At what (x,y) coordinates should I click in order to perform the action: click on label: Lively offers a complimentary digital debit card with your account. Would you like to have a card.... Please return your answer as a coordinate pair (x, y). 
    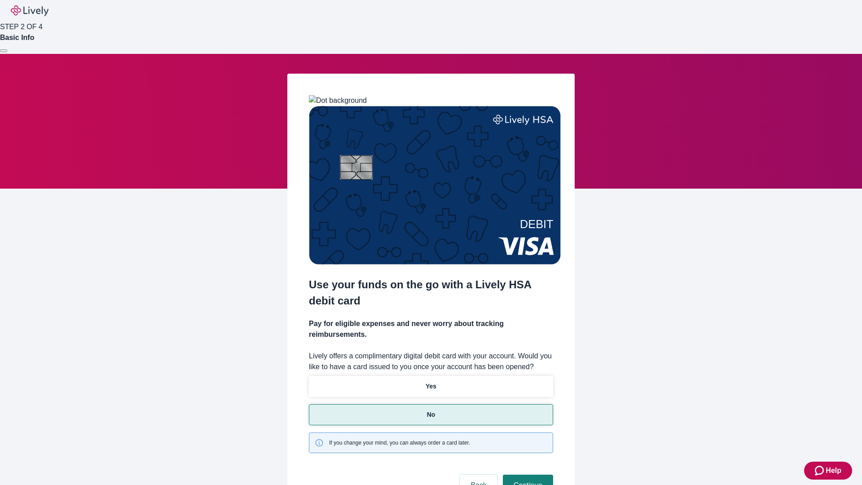
    Looking at the image, I should click on (431, 361).